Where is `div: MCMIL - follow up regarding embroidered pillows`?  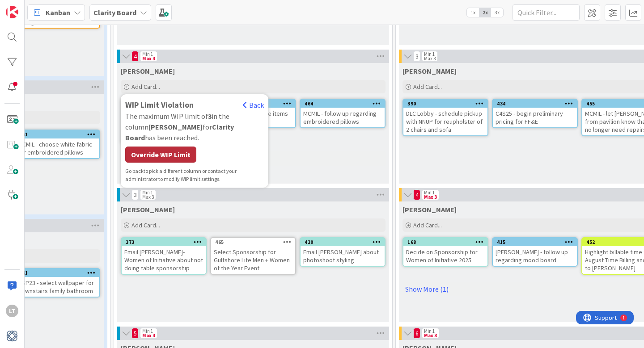
div: MCMIL - follow up regarding embroidered pillows is located at coordinates (343, 117).